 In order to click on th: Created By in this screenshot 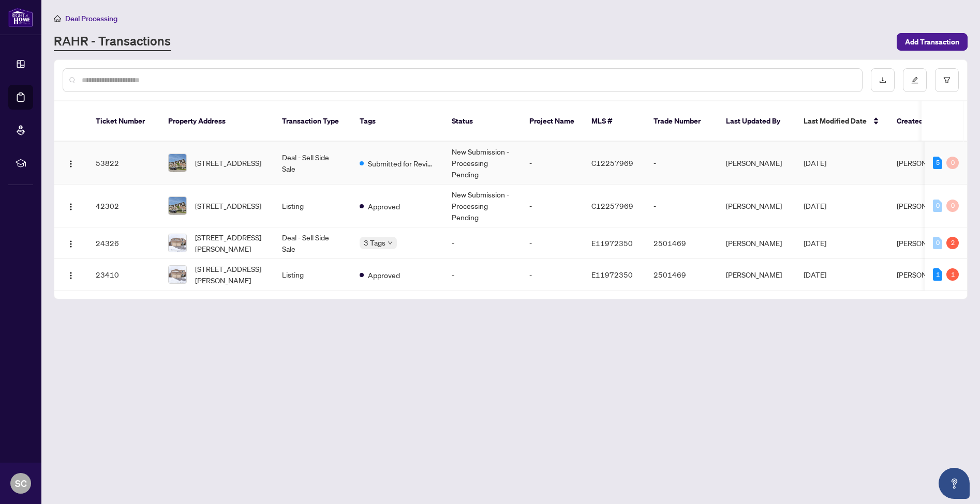, I will do `click(919, 122)`.